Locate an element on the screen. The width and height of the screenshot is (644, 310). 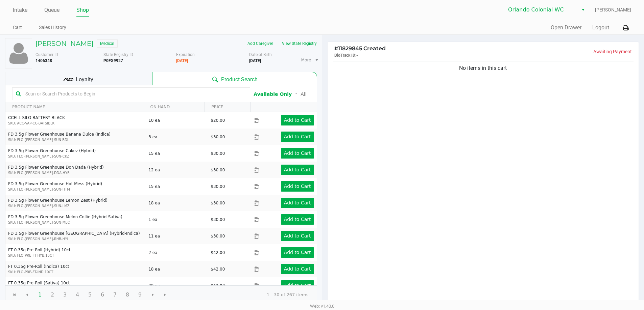
span: Go to the last page is located at coordinates (165, 295).